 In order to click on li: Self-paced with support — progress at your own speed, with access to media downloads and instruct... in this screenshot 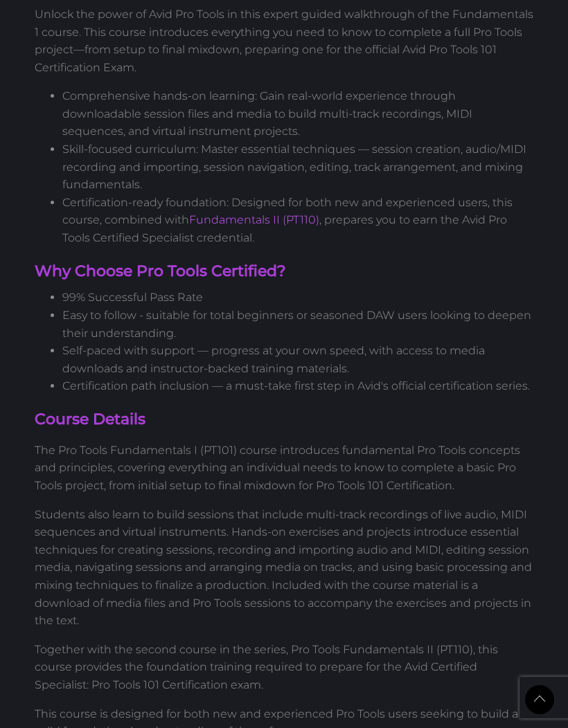, I will do `click(298, 359)`.